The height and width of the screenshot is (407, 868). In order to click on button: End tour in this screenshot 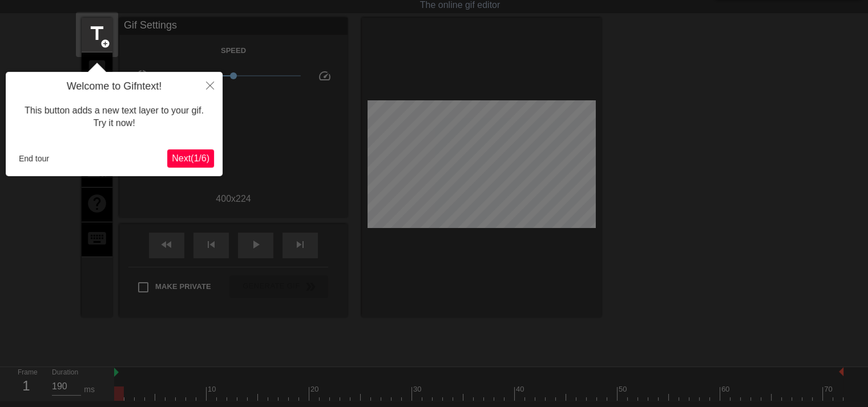, I will do `click(33, 159)`.